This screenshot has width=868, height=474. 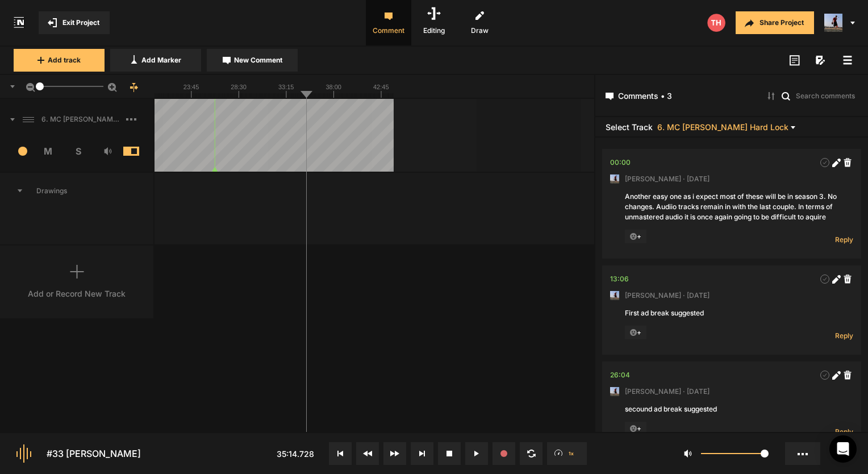 I want to click on div: 26:04.666, so click(x=620, y=375).